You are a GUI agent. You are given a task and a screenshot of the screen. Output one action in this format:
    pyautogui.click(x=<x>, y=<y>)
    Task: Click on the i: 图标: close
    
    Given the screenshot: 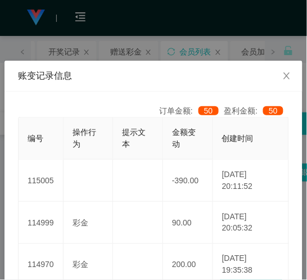 What is the action you would take?
    pyautogui.click(x=286, y=76)
    